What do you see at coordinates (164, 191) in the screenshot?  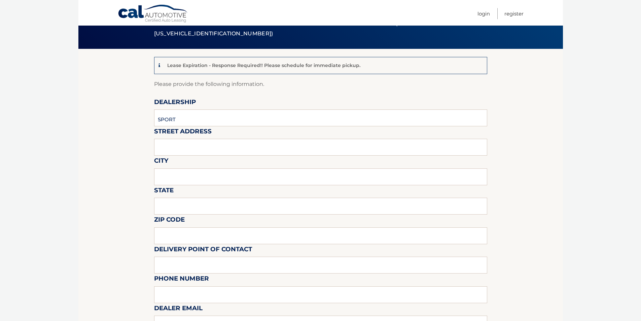 I see `label: State` at bounding box center [164, 191].